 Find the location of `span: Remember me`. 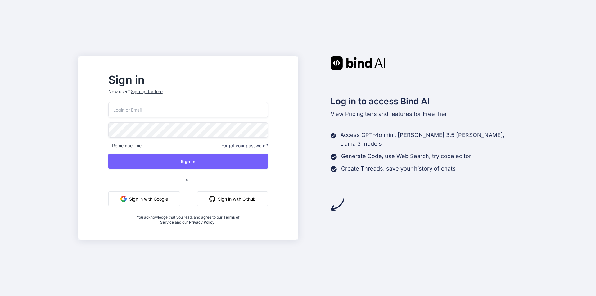

span: Remember me is located at coordinates (125, 146).